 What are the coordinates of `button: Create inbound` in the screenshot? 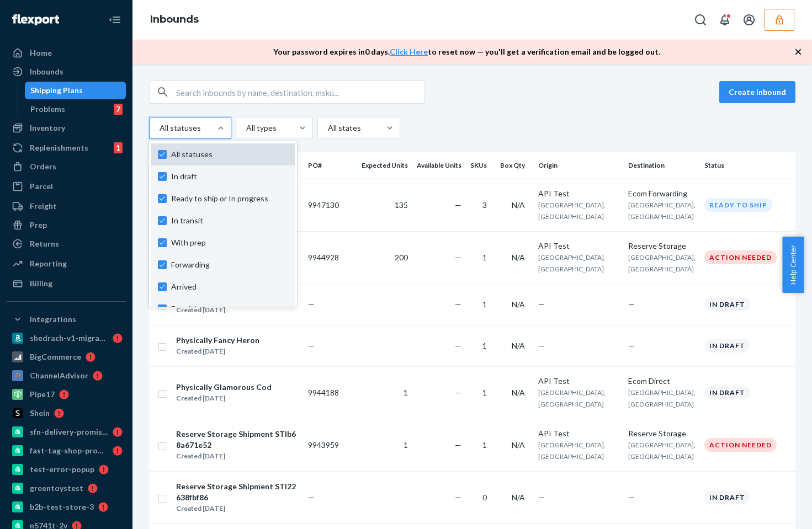 It's located at (757, 92).